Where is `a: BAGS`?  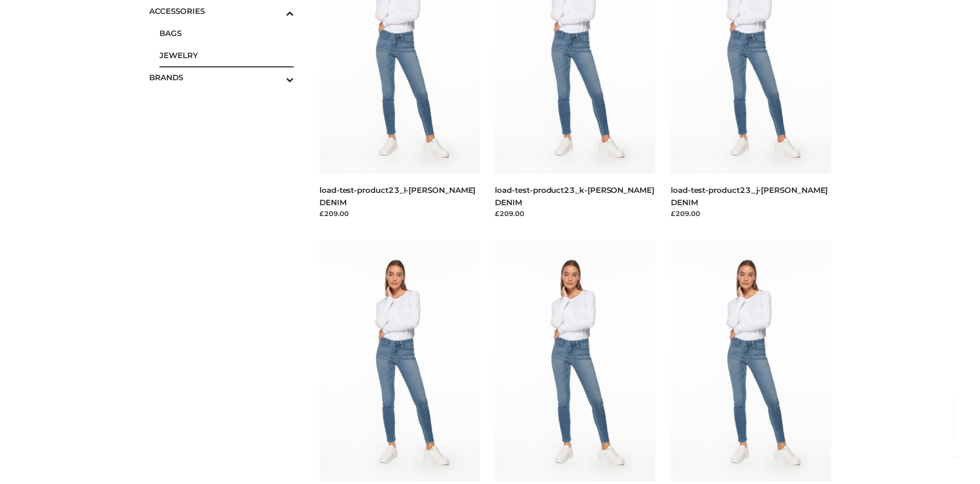 a: BAGS is located at coordinates (227, 33).